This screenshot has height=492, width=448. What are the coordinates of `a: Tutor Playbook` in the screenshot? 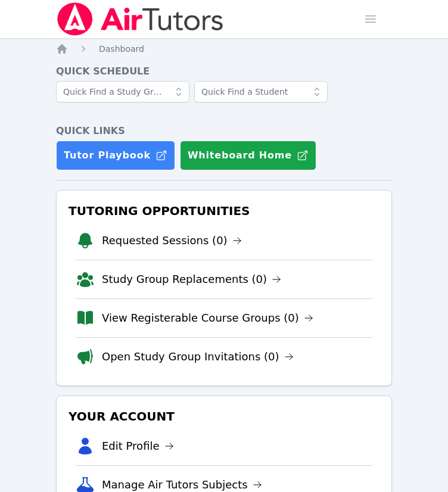 It's located at (116, 155).